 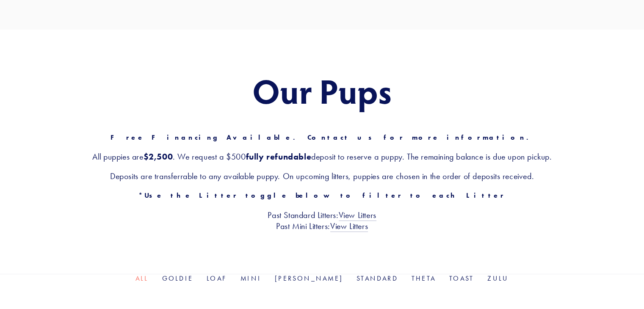 I want to click on h3: All puppies are . We request a $500 deposit to reserve a puppy. The remaining balance is due upon..., so click(x=322, y=157).